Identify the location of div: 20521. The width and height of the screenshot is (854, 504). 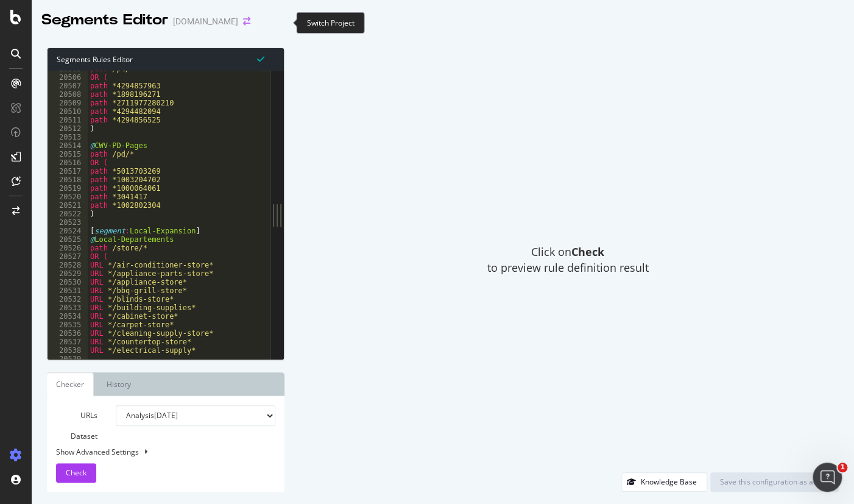
(68, 205).